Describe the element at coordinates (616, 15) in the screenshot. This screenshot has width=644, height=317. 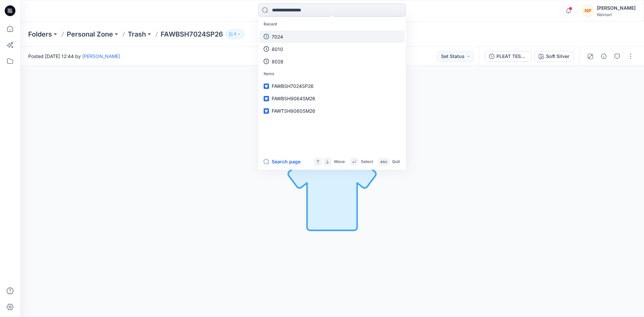
I see `div: Walmart` at that location.